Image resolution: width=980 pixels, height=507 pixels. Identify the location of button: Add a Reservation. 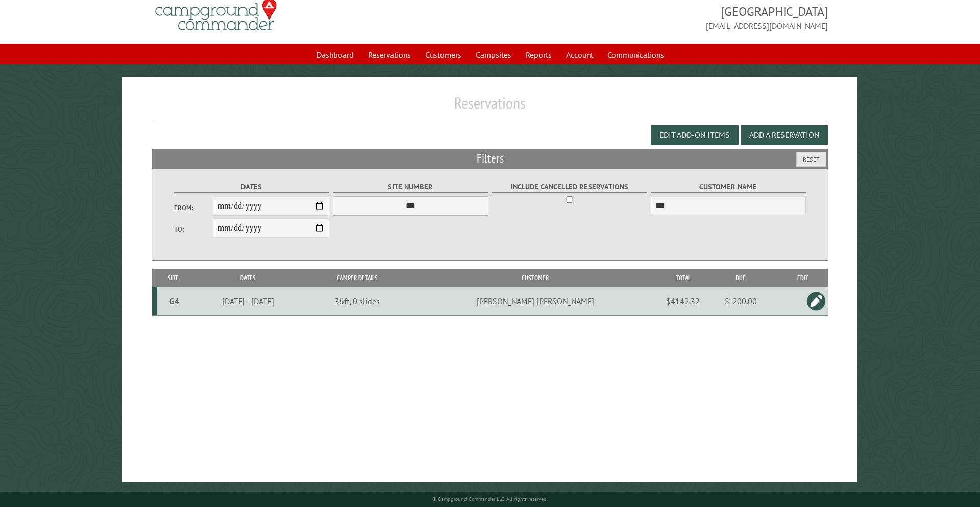
(784, 135).